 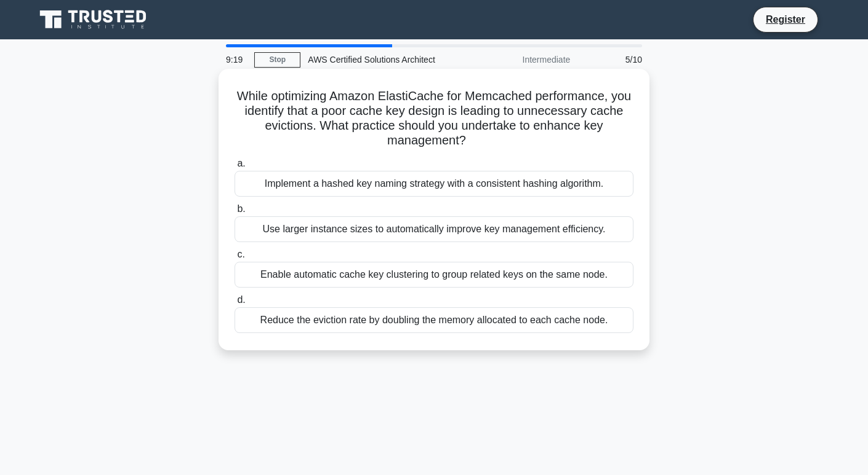 What do you see at coordinates (434, 184) in the screenshot?
I see `div: Implement a hashed key naming strategy with a consistent hashing algorithm.` at bounding box center [434, 184].